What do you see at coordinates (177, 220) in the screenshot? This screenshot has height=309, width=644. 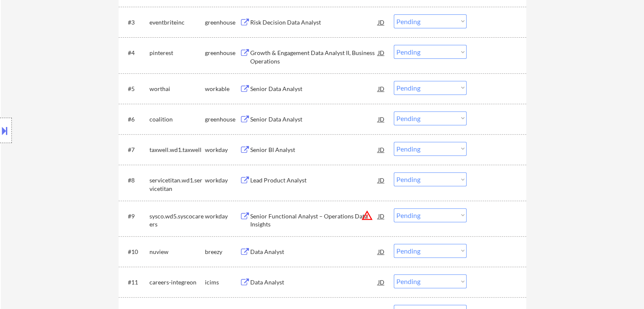 I see `div: sysco.wd5.syscocareers` at bounding box center [177, 220].